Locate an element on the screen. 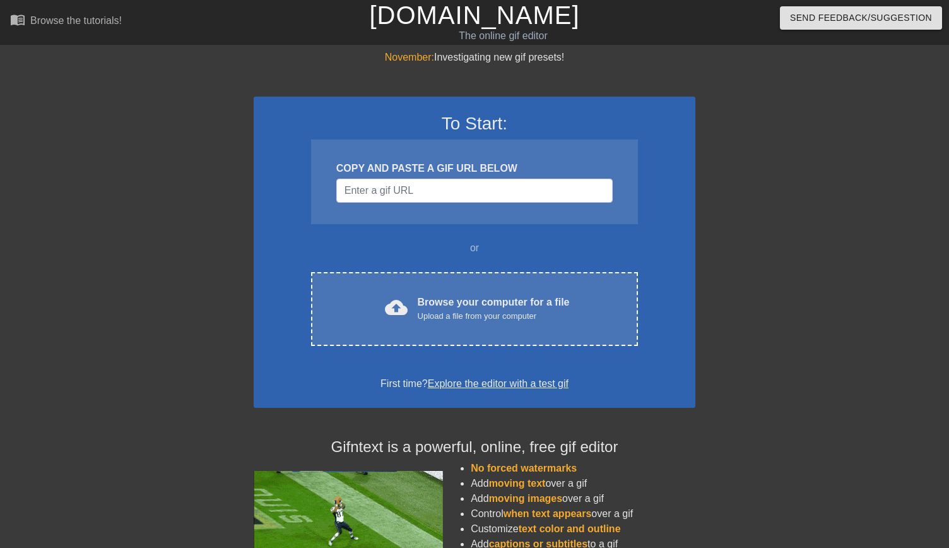 This screenshot has height=548, width=949. span: Send Feedback/Suggestion is located at coordinates (861, 18).